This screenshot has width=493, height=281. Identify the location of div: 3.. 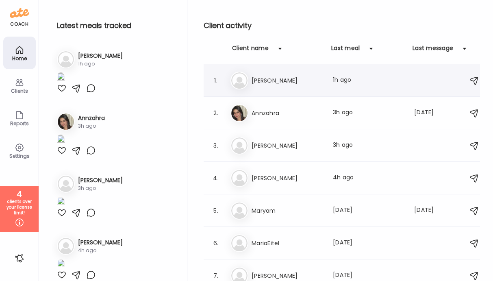
(216, 145).